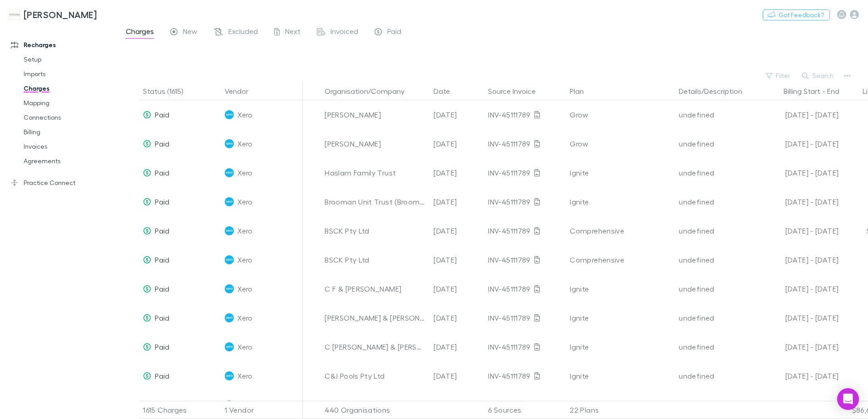 This screenshot has height=419, width=868. I want to click on a: Charges, so click(68, 88).